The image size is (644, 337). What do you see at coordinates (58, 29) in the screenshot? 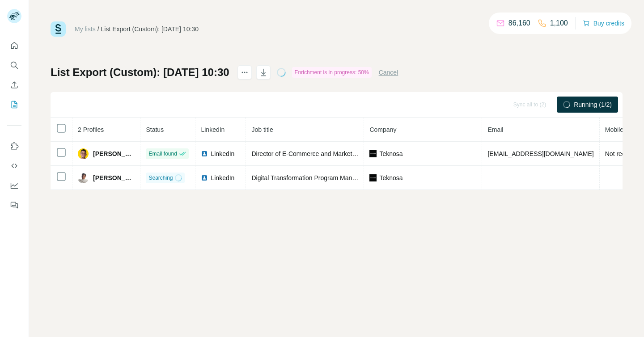
I see `img: Surfe Logo` at bounding box center [58, 29].